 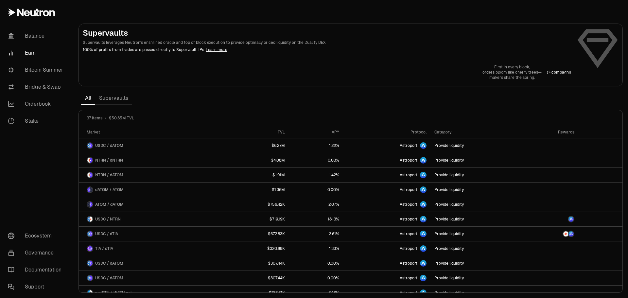 I want to click on p: @ jcompagni1, so click(x=559, y=72).